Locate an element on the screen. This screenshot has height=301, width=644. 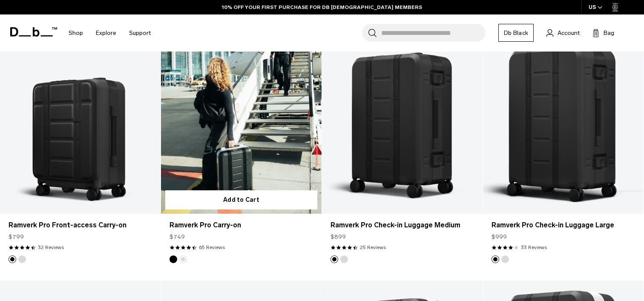
a: Shop is located at coordinates (76, 33).